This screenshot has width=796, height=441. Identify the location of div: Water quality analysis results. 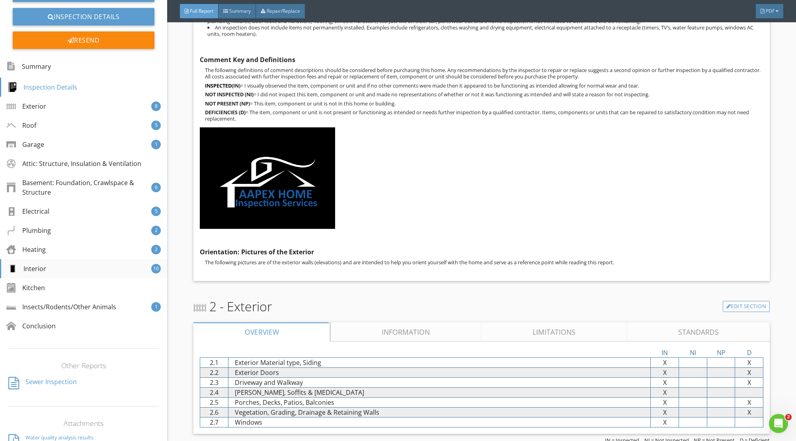
(60, 437).